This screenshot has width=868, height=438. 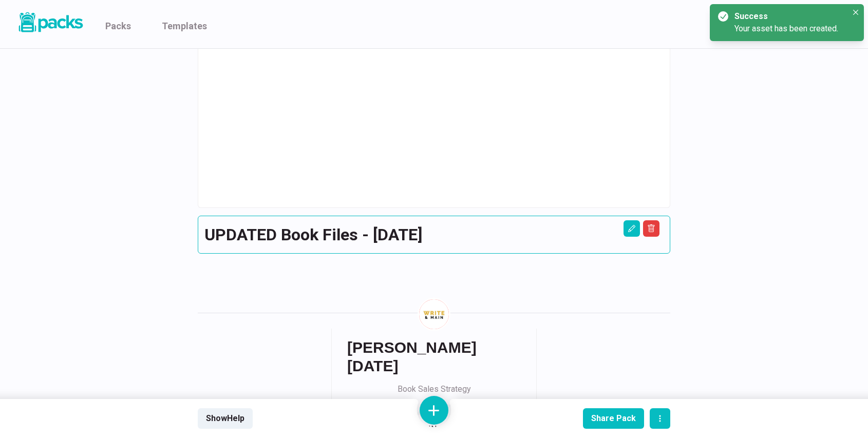 What do you see at coordinates (791, 29) in the screenshot?
I see `div: Your asset has been created.` at bounding box center [791, 29].